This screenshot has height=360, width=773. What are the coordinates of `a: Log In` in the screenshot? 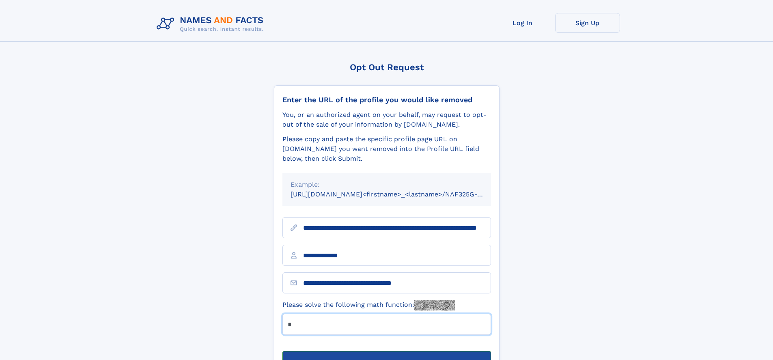 It's located at (523, 23).